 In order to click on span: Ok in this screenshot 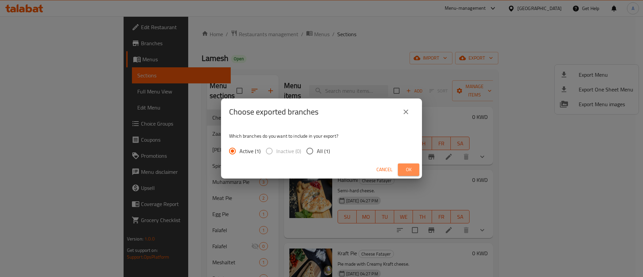, I will do `click(409, 169)`.